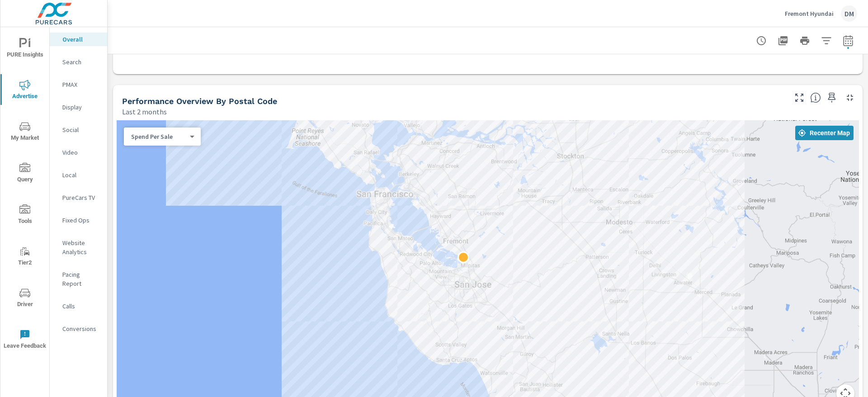  What do you see at coordinates (79, 220) in the screenshot?
I see `div: Fixed Ops` at bounding box center [79, 220].